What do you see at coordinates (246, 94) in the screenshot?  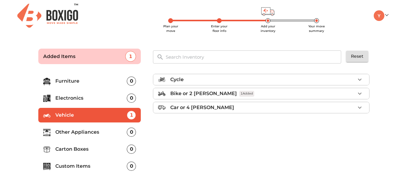 I see `span: 1 Added` at bounding box center [246, 94].